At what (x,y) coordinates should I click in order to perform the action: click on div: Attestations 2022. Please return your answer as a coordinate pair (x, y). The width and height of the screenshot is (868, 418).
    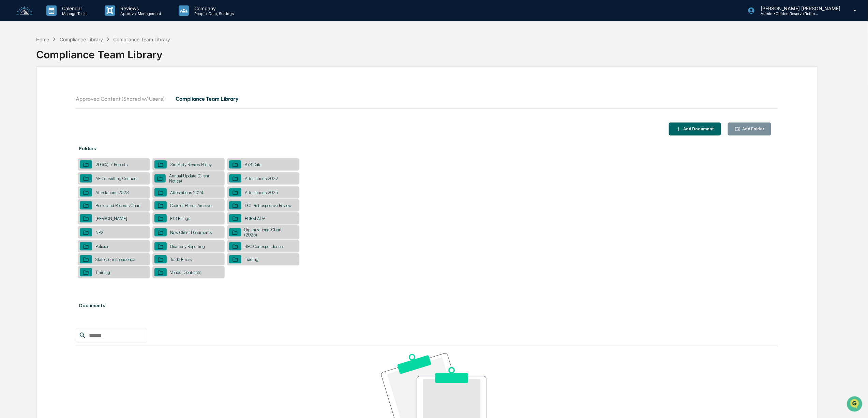
    Looking at the image, I should click on (261, 178).